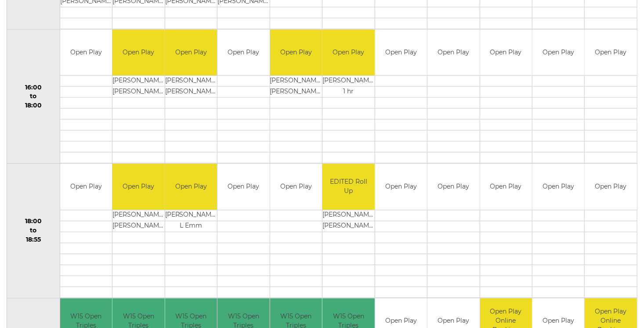 This screenshot has width=644, height=328. Describe the element at coordinates (34, 231) in the screenshot. I see `td: 18:00 to 18:55` at that location.